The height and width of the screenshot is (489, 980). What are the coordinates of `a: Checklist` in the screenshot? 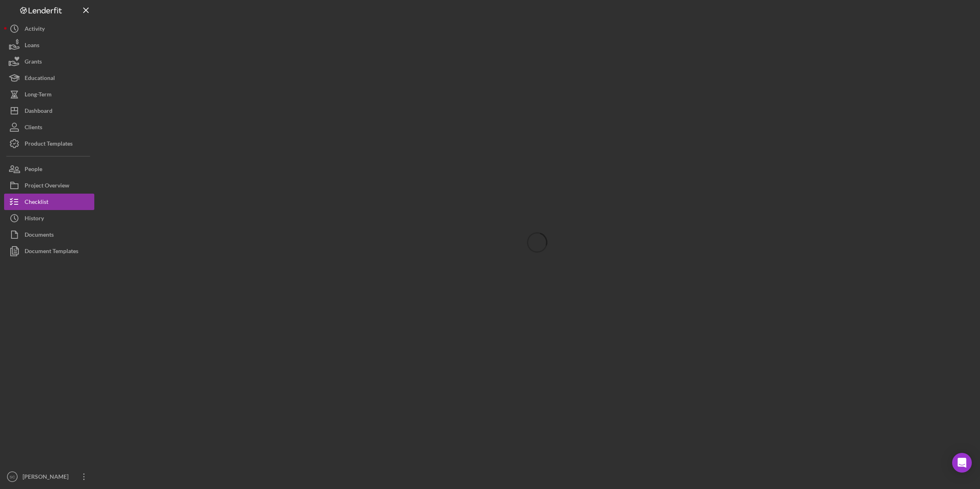 It's located at (49, 202).